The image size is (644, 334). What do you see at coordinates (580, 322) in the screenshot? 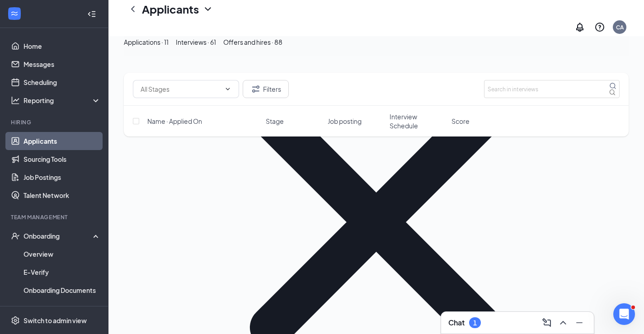
I see `svg: Minimize` at bounding box center [580, 322].